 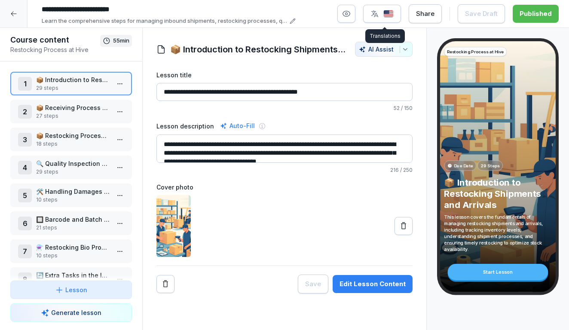 I want to click on div: Start Lesson, so click(x=498, y=272).